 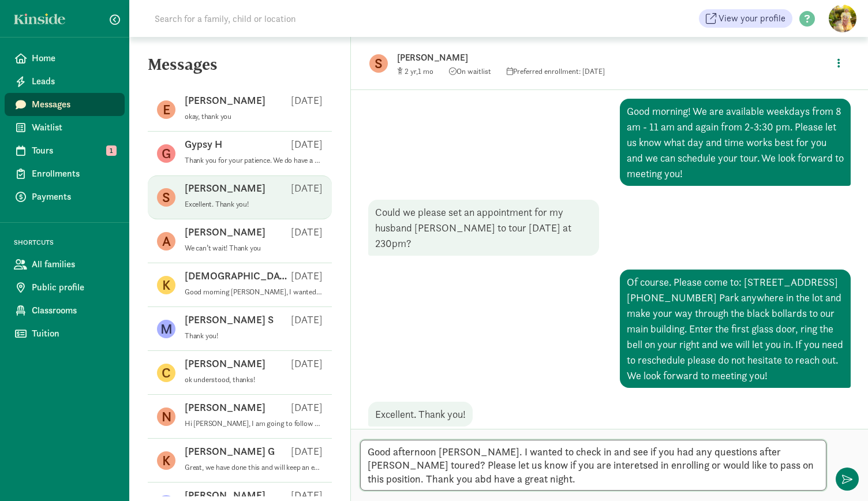 What do you see at coordinates (253, 117) in the screenshot?
I see `p: okay, thank you` at bounding box center [253, 117].